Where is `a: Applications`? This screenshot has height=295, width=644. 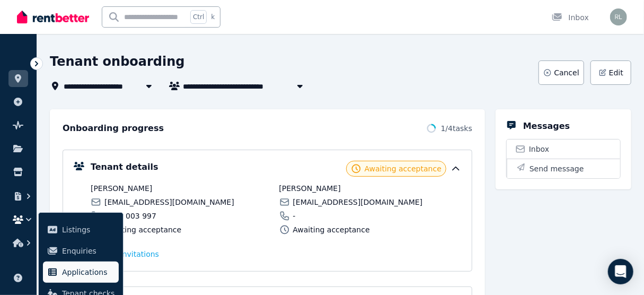 a: Applications is located at coordinates (80, 272).